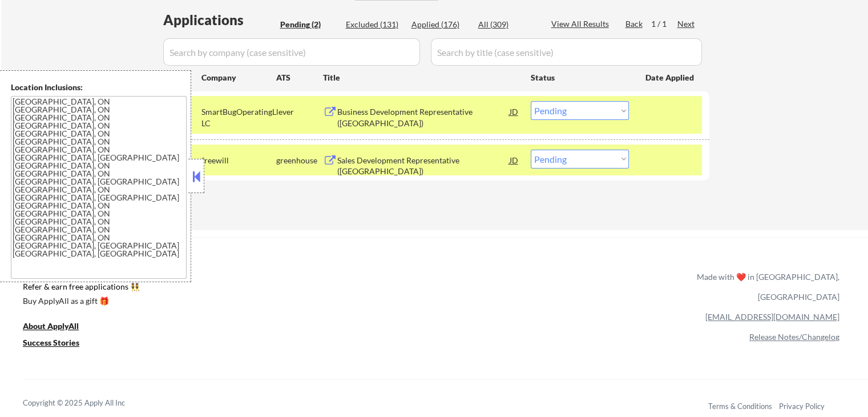  I want to click on div: Company, so click(238, 78).